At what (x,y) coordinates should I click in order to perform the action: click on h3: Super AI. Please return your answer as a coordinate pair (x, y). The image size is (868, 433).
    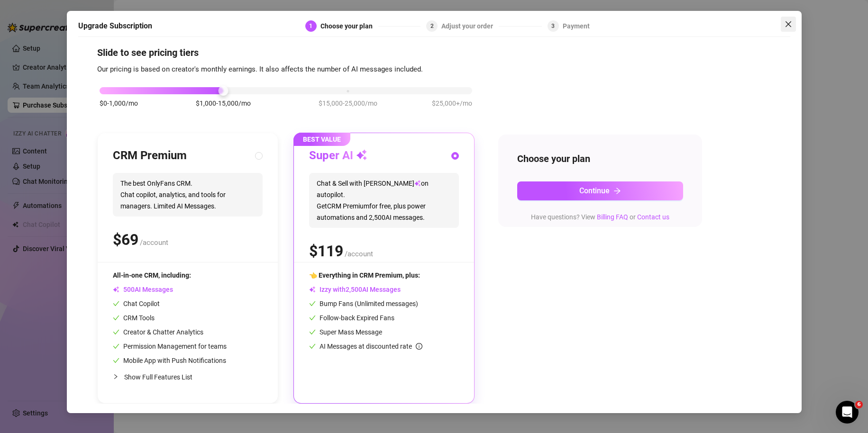
    Looking at the image, I should click on (338, 156).